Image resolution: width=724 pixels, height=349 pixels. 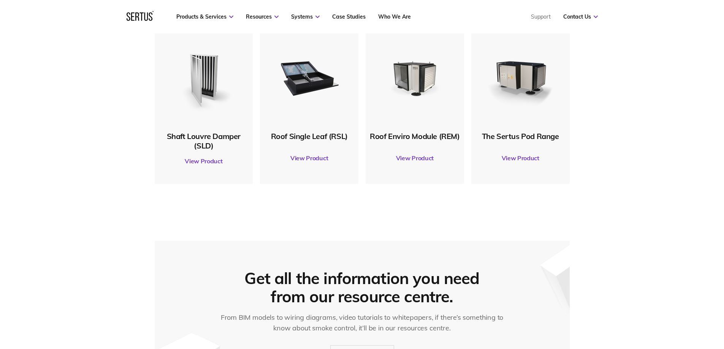 I want to click on a: Systems, so click(x=305, y=17).